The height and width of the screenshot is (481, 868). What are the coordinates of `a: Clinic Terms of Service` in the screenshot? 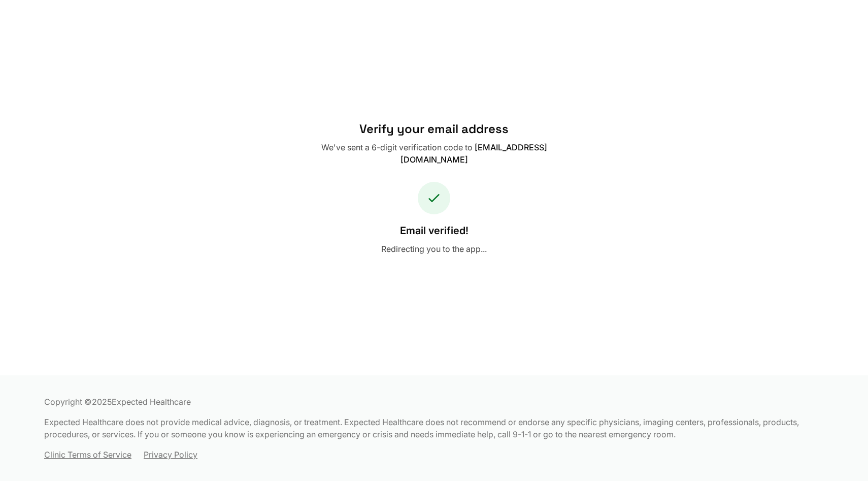 It's located at (88, 455).